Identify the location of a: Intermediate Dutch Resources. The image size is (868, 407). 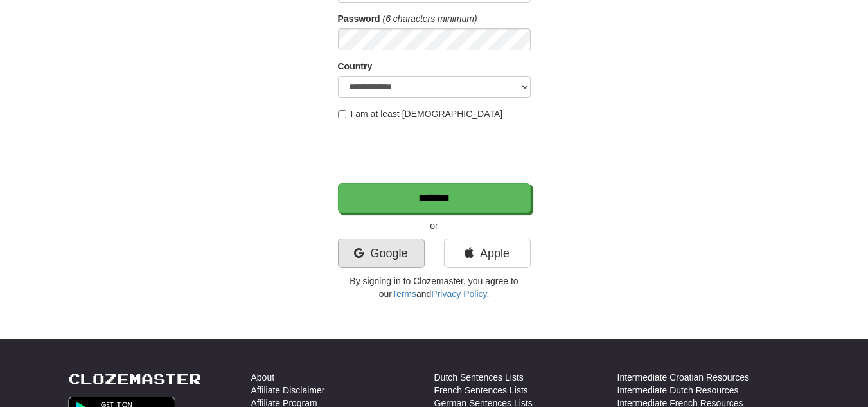
(678, 390).